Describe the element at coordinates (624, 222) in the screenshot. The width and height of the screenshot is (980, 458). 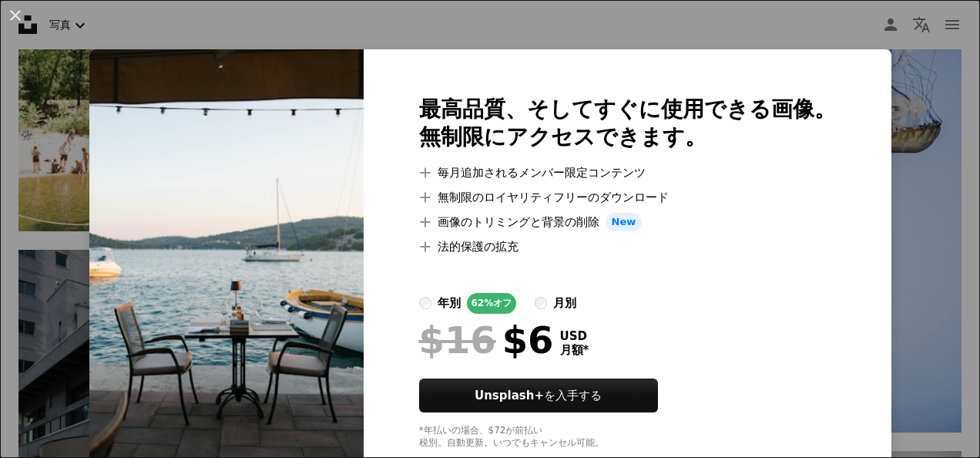
I see `span: New` at that location.